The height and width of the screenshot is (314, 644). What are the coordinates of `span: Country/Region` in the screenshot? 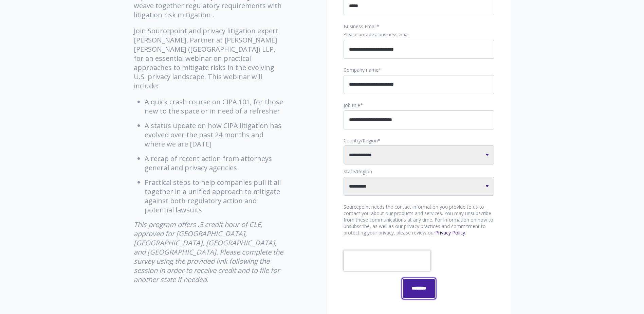 It's located at (360, 140).